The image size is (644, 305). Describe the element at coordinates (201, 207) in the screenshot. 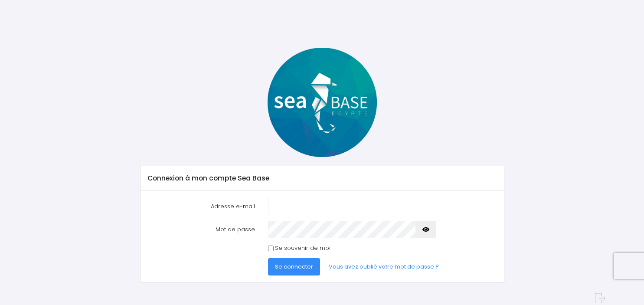

I see `label: Adresse e-mail` at that location.